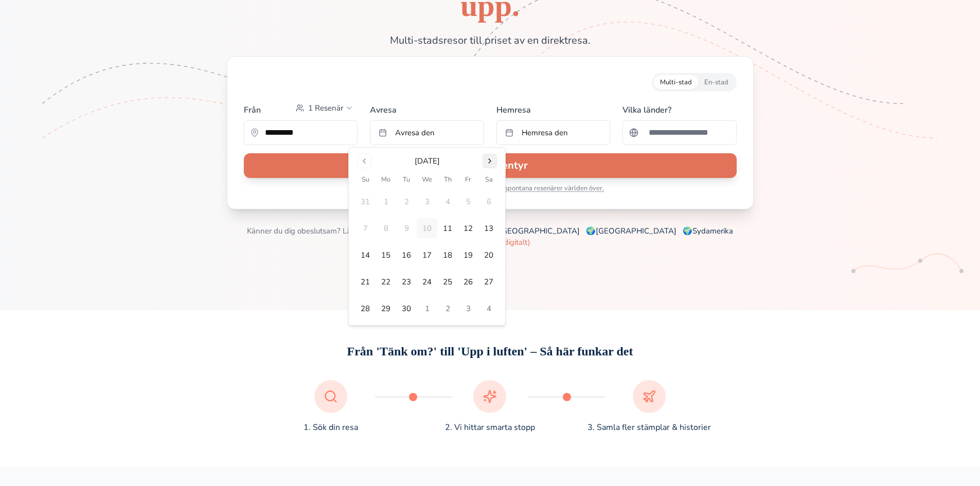  I want to click on button: 17, so click(427, 255).